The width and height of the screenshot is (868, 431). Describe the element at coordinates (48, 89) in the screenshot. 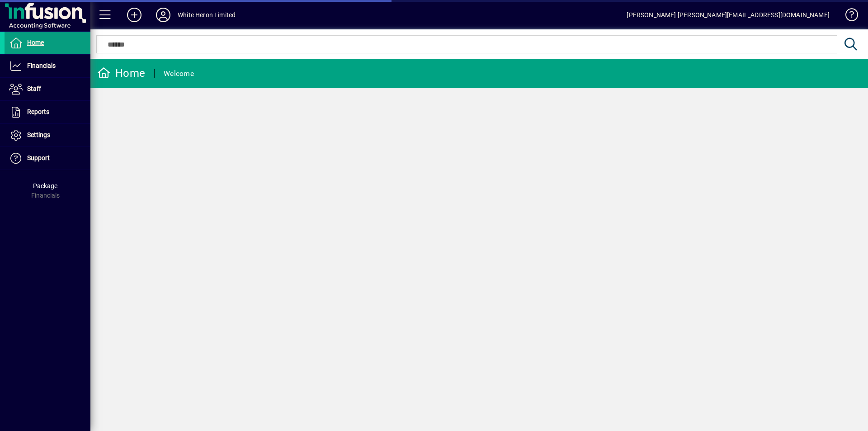

I see `a: Staff` at that location.